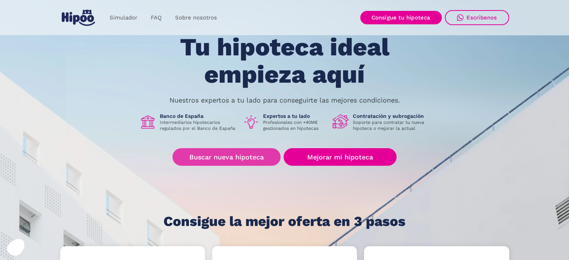 The height and width of the screenshot is (260, 569). Describe the element at coordinates (340, 157) in the screenshot. I see `a: Mejorar mi hipoteca` at that location.